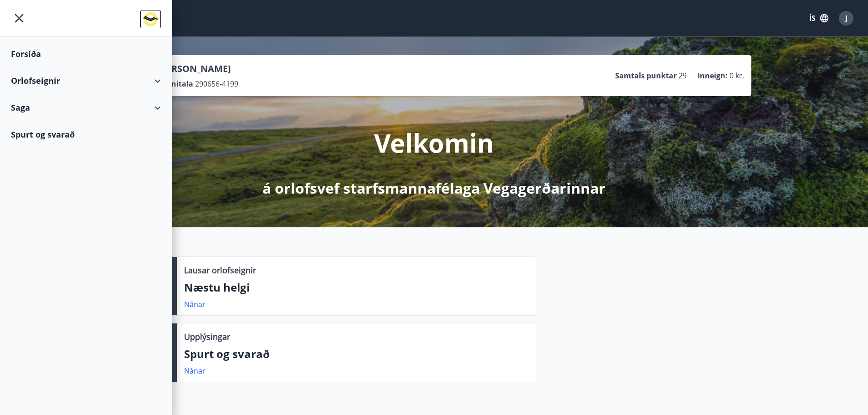  I want to click on button: ÍS, so click(819, 18).